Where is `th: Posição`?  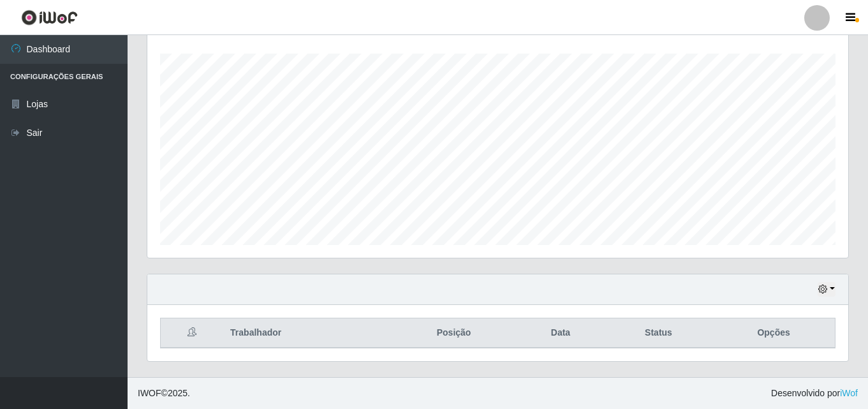 th: Posição is located at coordinates (454, 333).